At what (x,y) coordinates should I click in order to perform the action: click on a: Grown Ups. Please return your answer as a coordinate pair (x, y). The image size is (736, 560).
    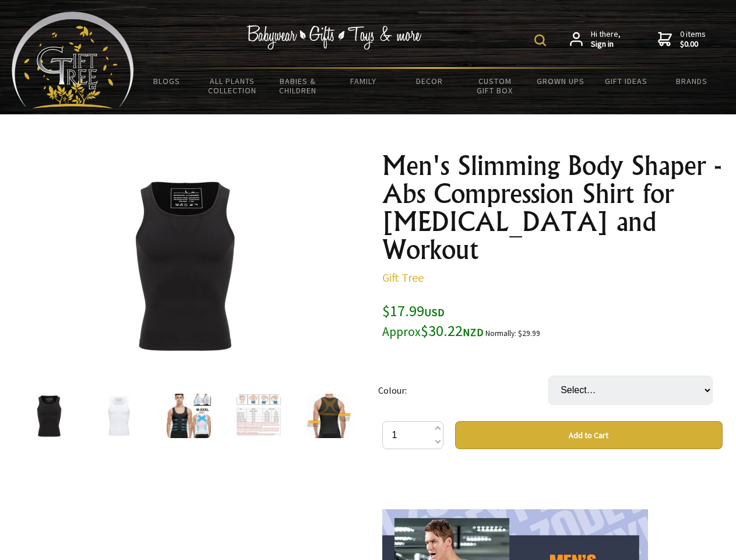
    Looking at the image, I should click on (560, 81).